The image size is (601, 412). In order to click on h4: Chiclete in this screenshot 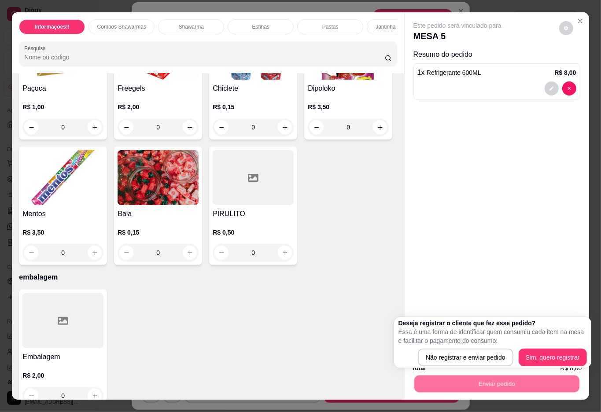, I will do `click(253, 88)`.